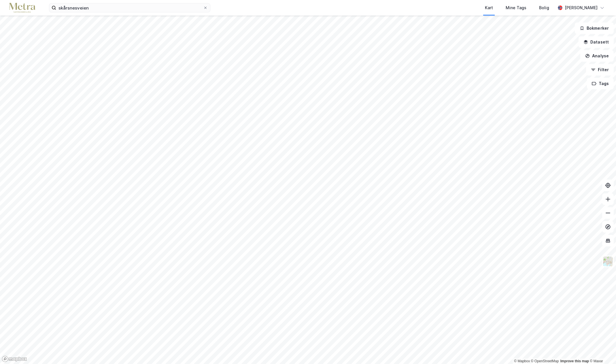 Image resolution: width=616 pixels, height=364 pixels. I want to click on img: Z, so click(608, 261).